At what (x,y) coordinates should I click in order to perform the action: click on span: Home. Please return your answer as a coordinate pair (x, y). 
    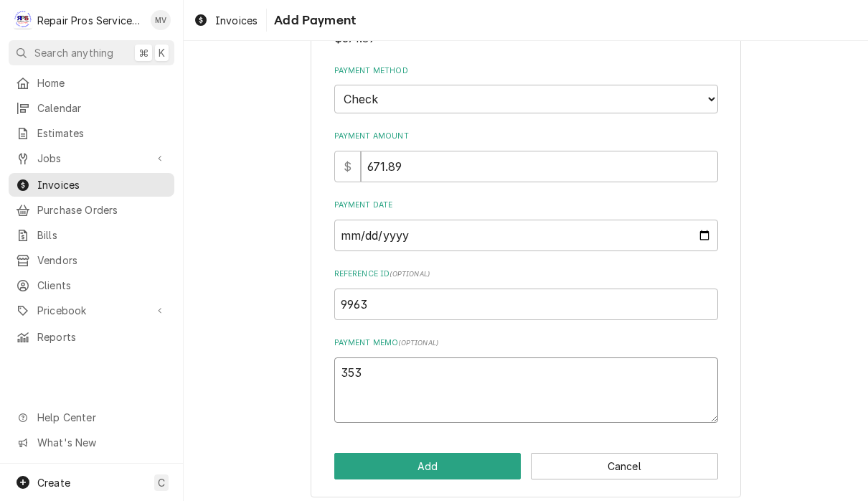
    Looking at the image, I should click on (102, 82).